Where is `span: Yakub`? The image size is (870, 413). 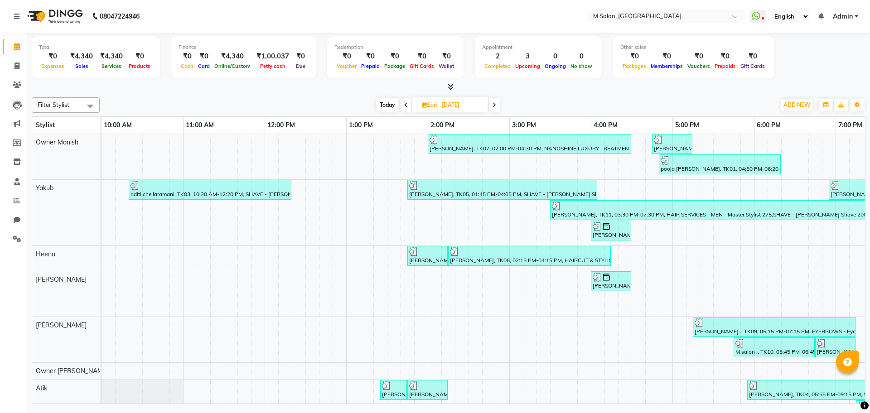
span: Yakub is located at coordinates (44, 188).